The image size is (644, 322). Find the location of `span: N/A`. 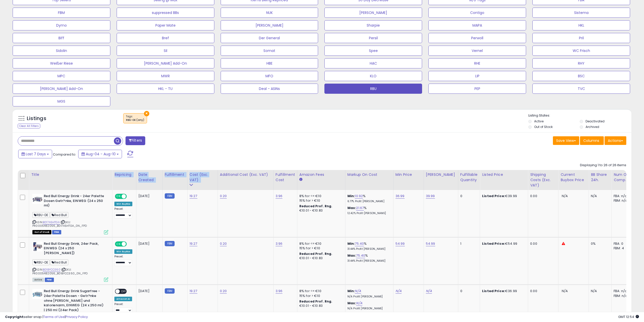

span: N/A is located at coordinates (565, 195).